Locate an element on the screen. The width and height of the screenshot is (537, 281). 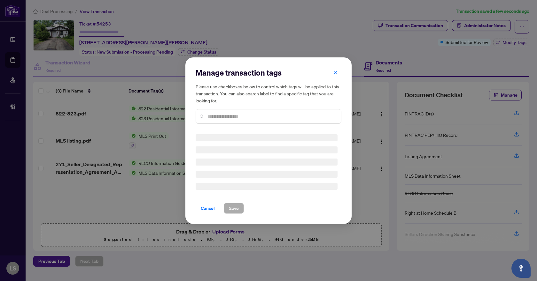
h5: Please use checkboxes below to control which tags will be applied to this transaction. You can al... is located at coordinates (268, 94).